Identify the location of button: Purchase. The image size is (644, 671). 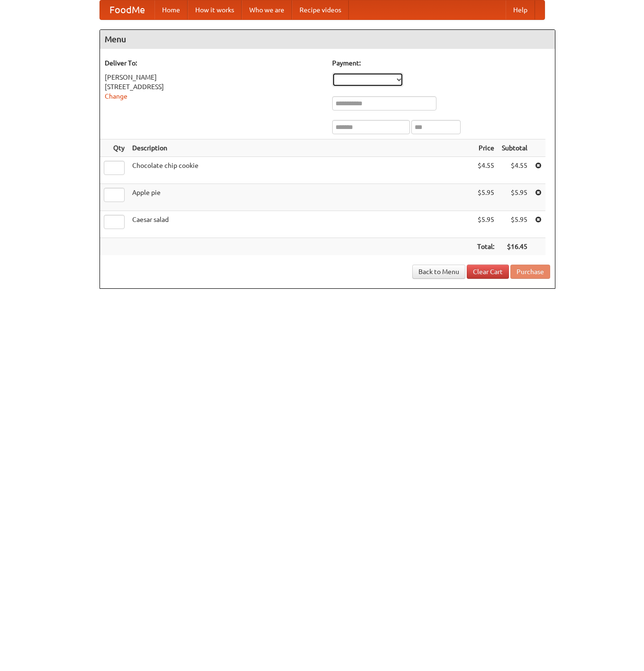
(531, 271).